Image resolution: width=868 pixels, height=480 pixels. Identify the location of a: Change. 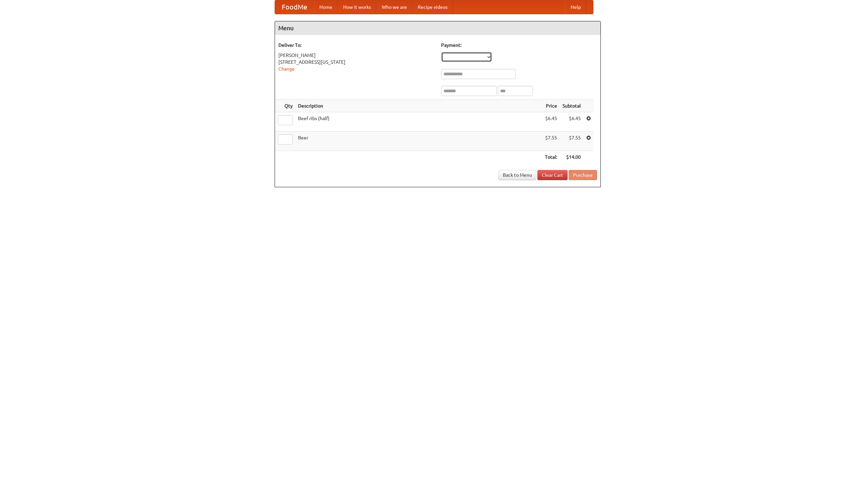
(287, 69).